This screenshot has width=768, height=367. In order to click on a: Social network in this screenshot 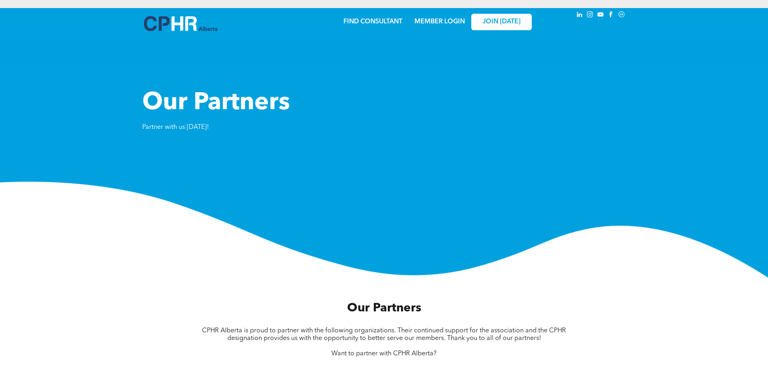, I will do `click(621, 15)`.